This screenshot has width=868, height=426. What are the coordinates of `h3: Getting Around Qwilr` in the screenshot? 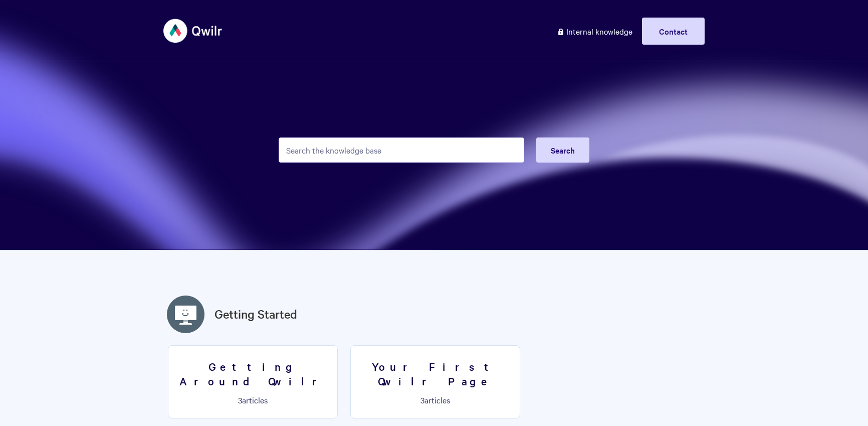 It's located at (253, 373).